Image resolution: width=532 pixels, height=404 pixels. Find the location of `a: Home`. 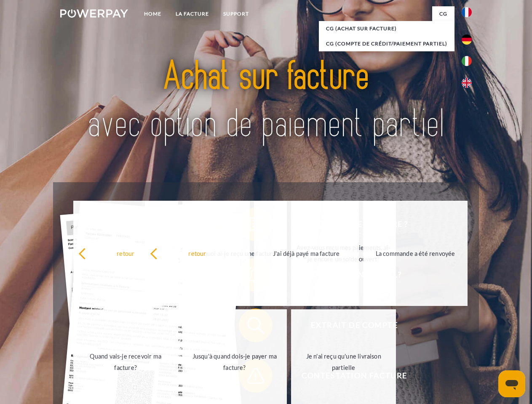

a: Home is located at coordinates (152, 14).